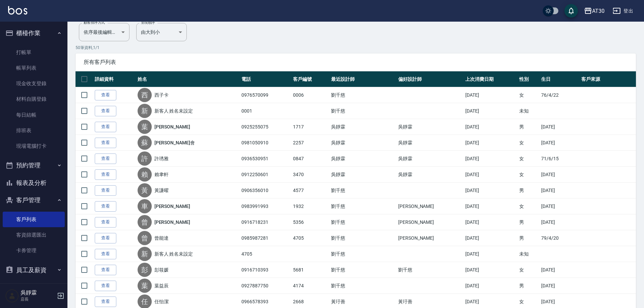 The width and height of the screenshot is (644, 308). I want to click on a: 材料自購登錄, so click(34, 99).